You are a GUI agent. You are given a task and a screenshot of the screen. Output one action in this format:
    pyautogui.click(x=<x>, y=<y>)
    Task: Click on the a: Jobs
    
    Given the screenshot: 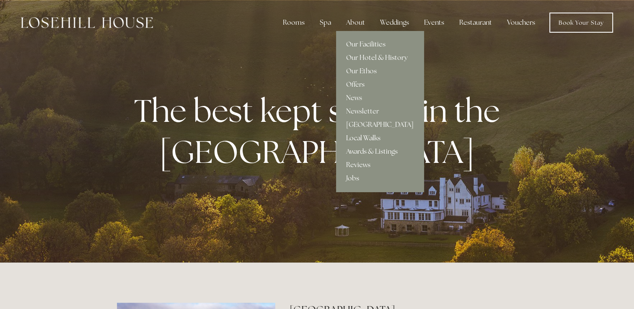 What is the action you would take?
    pyautogui.click(x=380, y=179)
    